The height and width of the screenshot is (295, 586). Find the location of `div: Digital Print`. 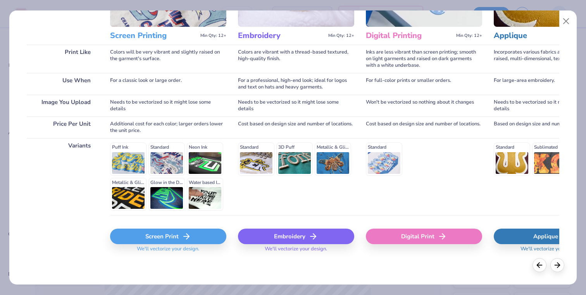

div: Digital Print is located at coordinates (424, 236).